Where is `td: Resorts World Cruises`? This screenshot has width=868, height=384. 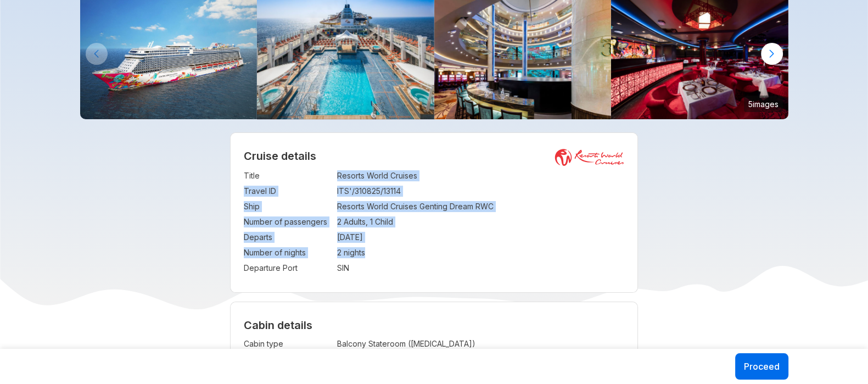
td: Resorts World Cruises is located at coordinates (480, 176).